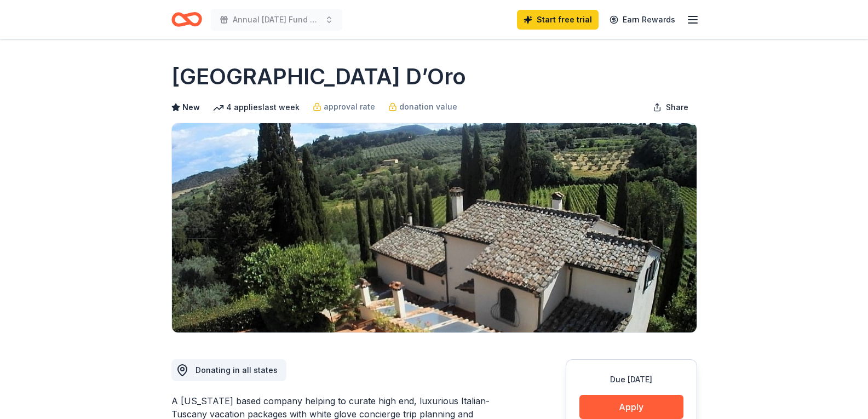 This screenshot has width=868, height=419. I want to click on span: Share, so click(677, 108).